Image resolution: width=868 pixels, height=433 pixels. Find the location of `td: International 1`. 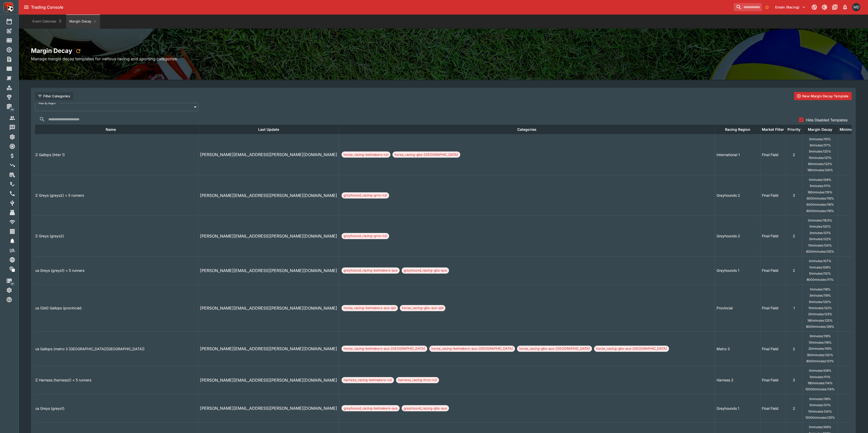

td: International 1 is located at coordinates (737, 154).